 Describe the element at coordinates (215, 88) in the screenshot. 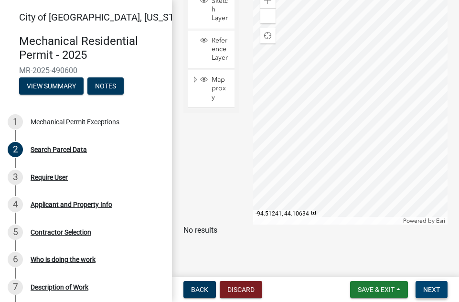

I see `div: Mapproxy` at that location.